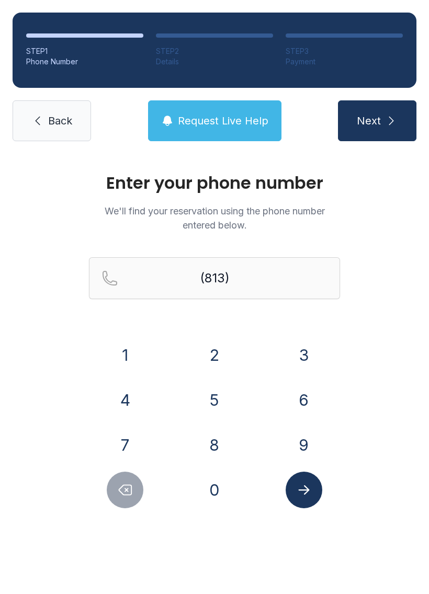 The height and width of the screenshot is (594, 429). I want to click on h1: Enter your phone number, so click(215, 183).